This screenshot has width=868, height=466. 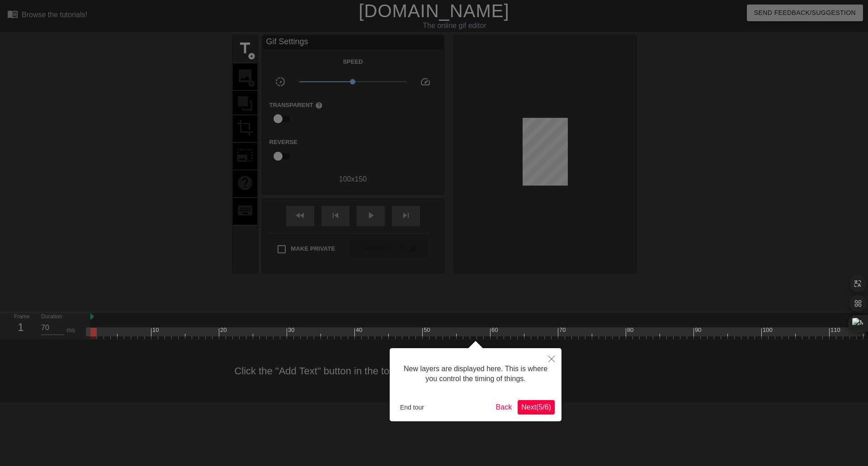 I want to click on div: New layers are displayed here. This is where you control the timing of things., so click(x=475, y=374).